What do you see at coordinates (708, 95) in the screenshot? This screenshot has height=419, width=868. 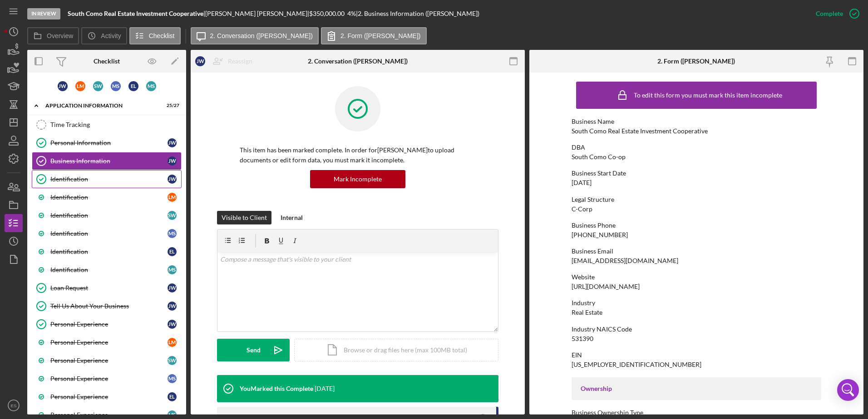 I see `div: To edit this form you must mark this item incomplete` at bounding box center [708, 95].